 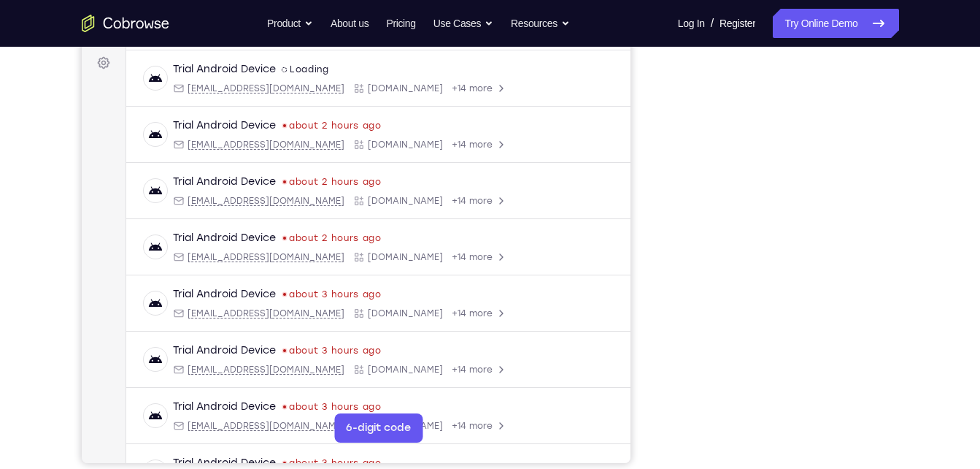 I want to click on input: Filter devices..., so click(x=175, y=55).